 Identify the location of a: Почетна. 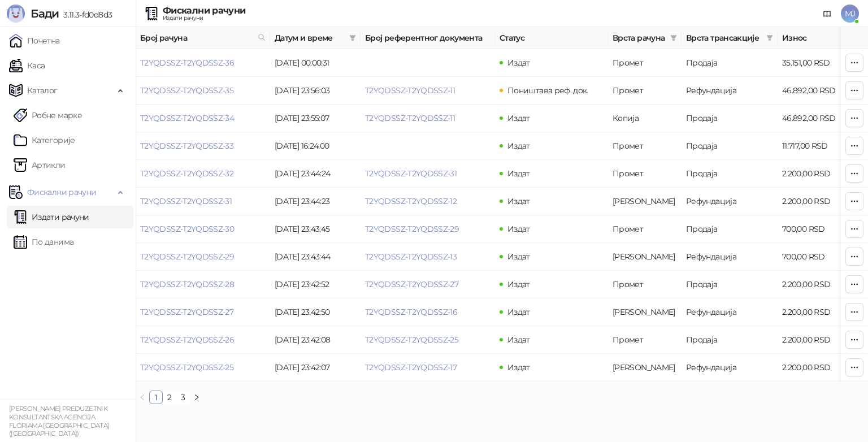
(35, 41).